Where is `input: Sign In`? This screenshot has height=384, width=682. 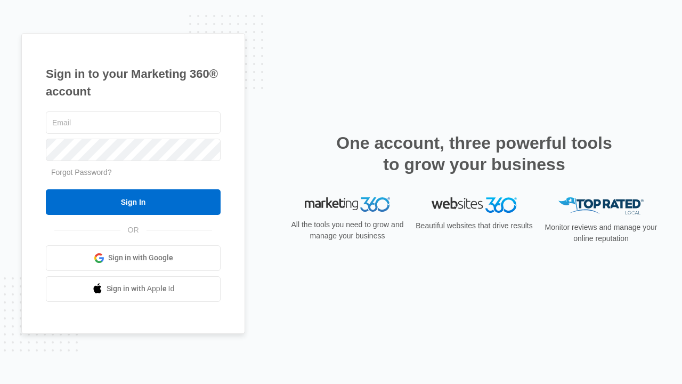
input: Sign In is located at coordinates (133, 202).